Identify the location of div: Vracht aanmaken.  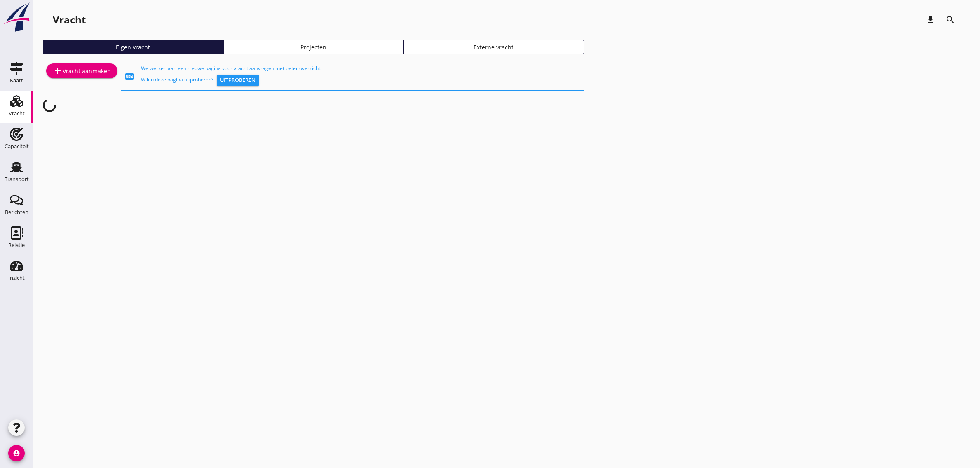
(81, 71).